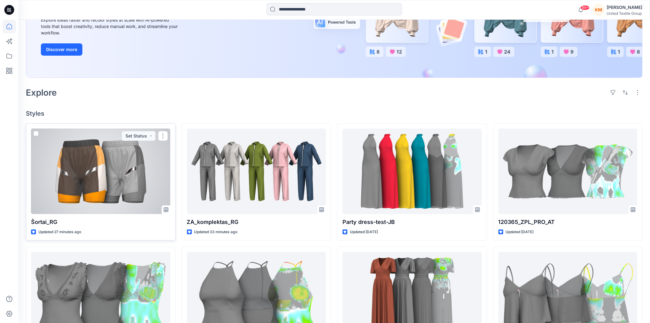  What do you see at coordinates (412, 222) in the screenshot?
I see `p: Party dress-test-JB` at bounding box center [412, 222].